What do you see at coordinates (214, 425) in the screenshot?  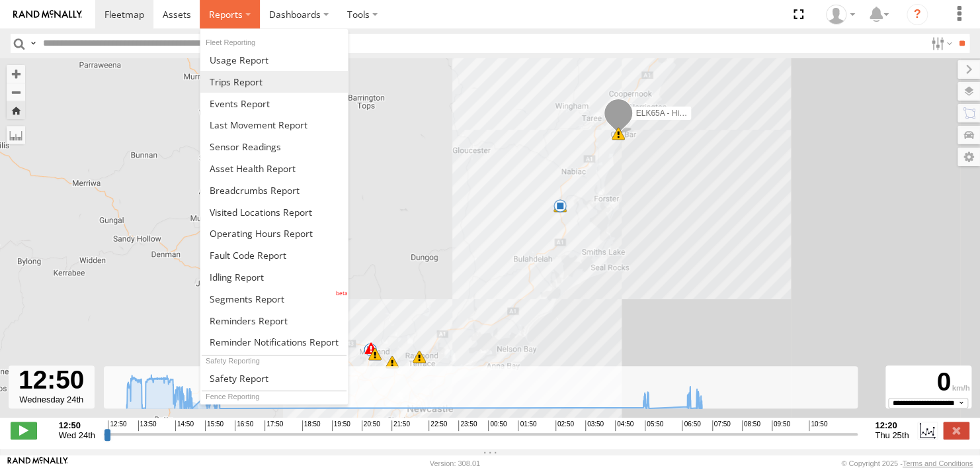 I see `span: 15:50` at bounding box center [214, 425].